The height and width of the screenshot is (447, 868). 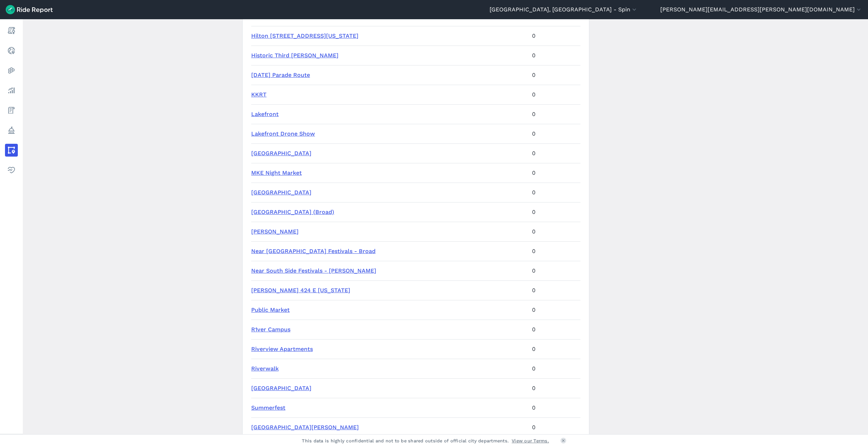 What do you see at coordinates (259, 94) in the screenshot?
I see `a: KKRT` at bounding box center [259, 94].